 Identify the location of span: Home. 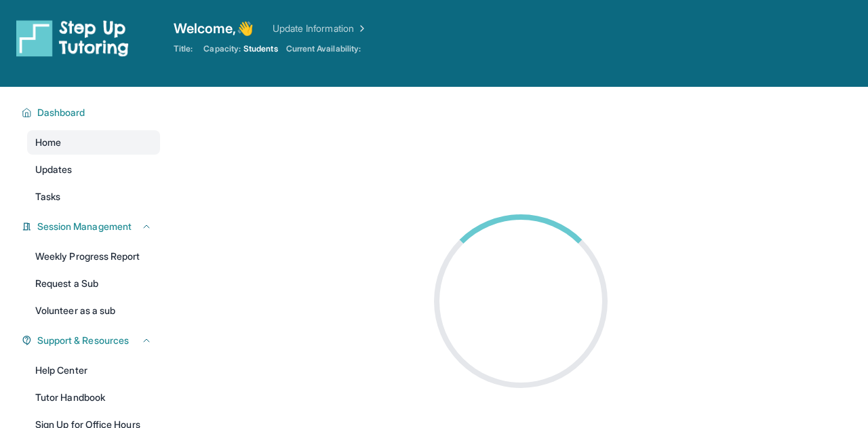
(48, 142).